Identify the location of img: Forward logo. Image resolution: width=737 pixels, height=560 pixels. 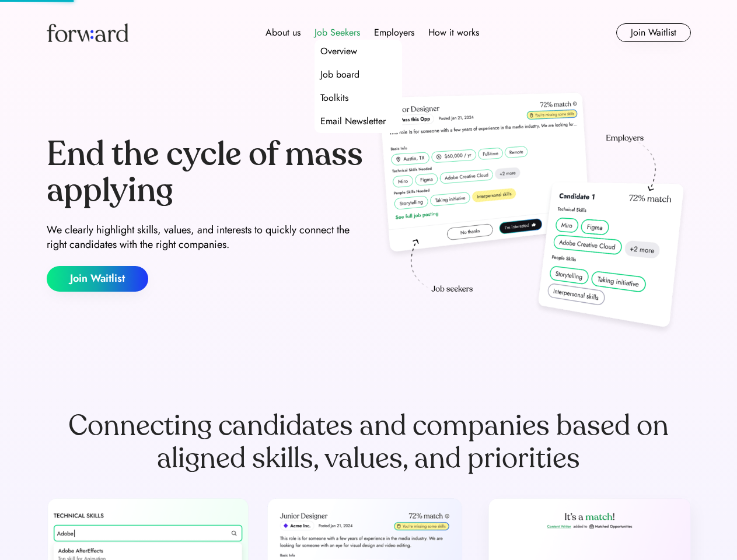
(88, 33).